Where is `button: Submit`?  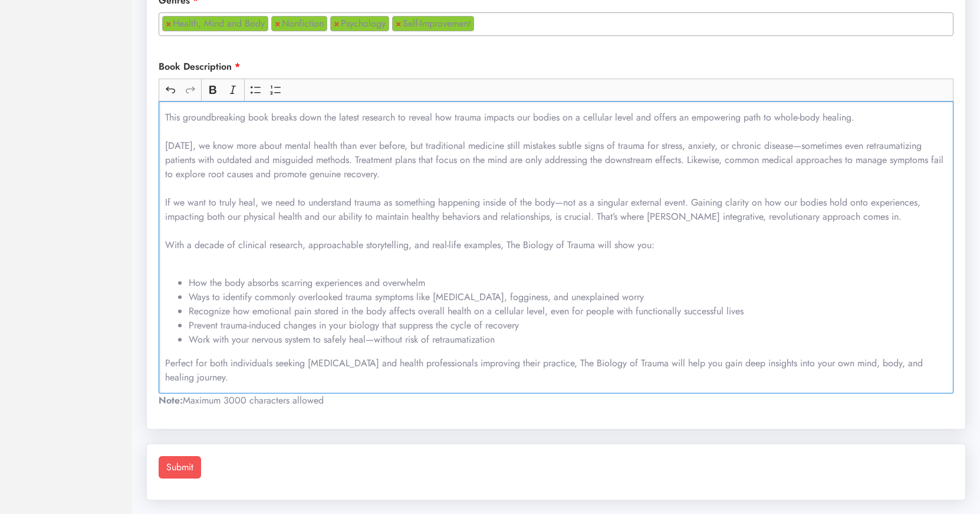 button: Submit is located at coordinates (179, 467).